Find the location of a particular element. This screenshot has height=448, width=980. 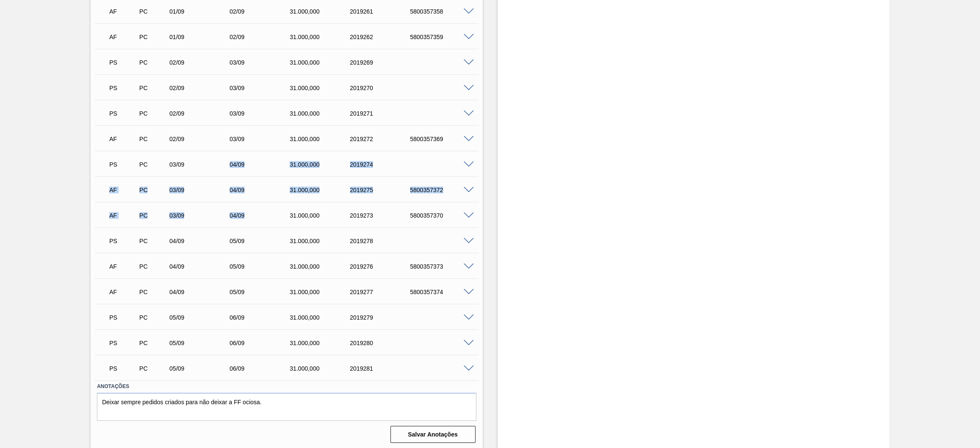

textarea: Deixar sempre pedidos criados para não deixar a FF ociosa. is located at coordinates (287, 407).